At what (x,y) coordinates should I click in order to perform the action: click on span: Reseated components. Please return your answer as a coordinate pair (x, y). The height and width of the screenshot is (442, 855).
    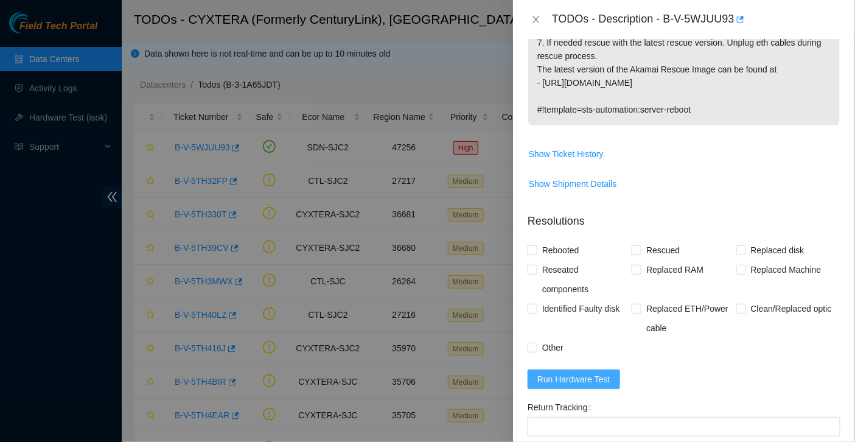
    Looking at the image, I should click on (584, 279).